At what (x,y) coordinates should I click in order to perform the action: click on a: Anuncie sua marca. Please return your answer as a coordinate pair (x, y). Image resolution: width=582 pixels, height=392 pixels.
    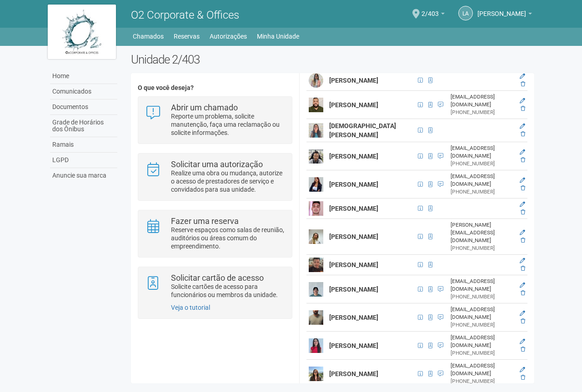
    Looking at the image, I should click on (84, 175).